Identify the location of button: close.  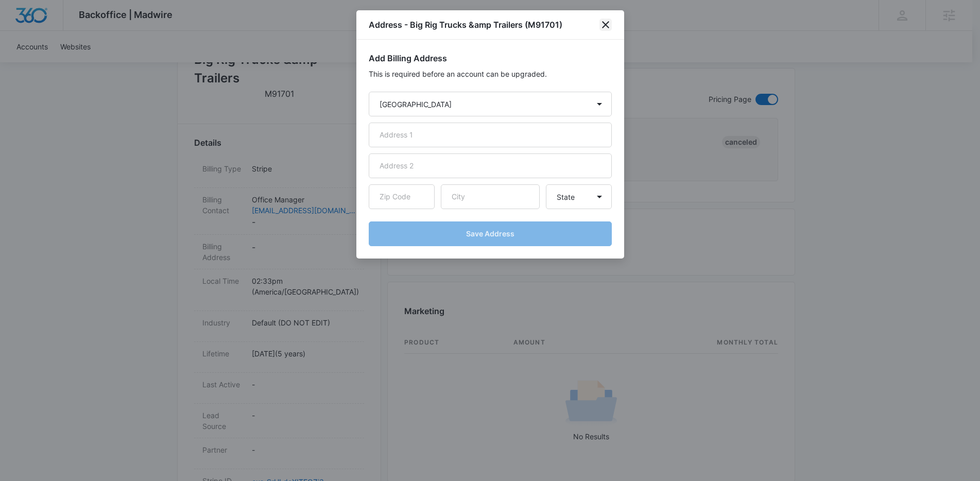
(606, 25).